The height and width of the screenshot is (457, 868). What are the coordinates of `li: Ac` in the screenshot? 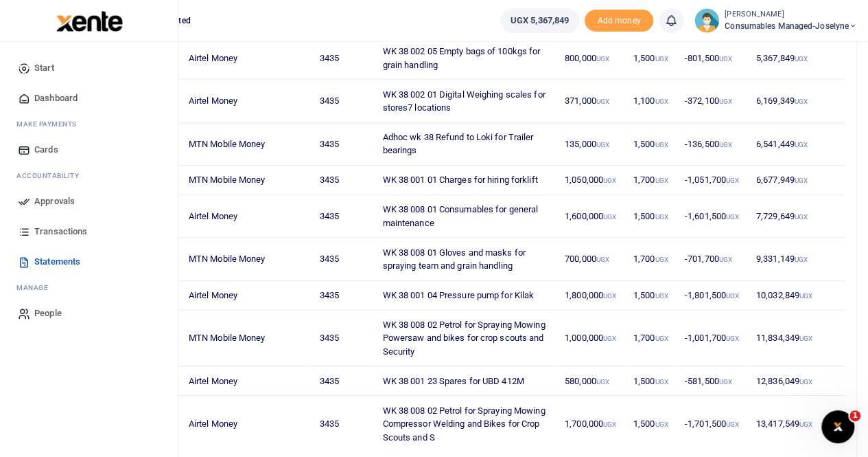 It's located at (89, 175).